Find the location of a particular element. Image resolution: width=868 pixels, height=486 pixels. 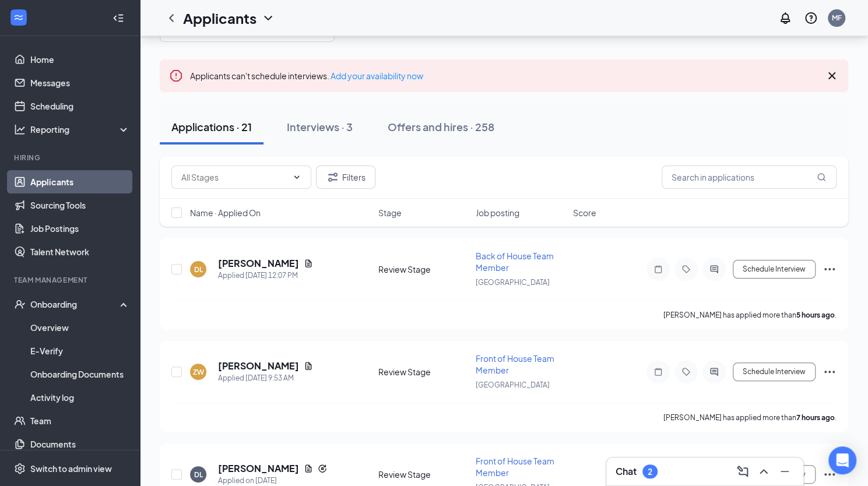

span: Score is located at coordinates (585, 213).